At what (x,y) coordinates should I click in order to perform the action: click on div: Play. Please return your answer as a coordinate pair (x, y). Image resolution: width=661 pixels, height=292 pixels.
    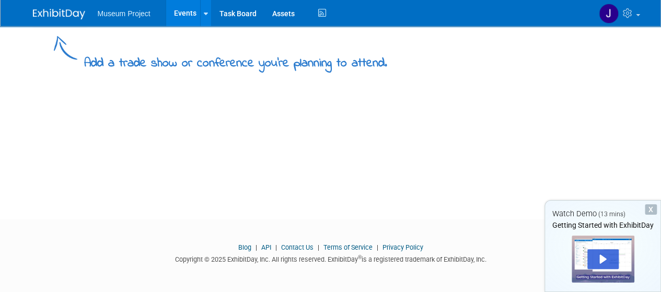
    Looking at the image, I should click on (603, 259).